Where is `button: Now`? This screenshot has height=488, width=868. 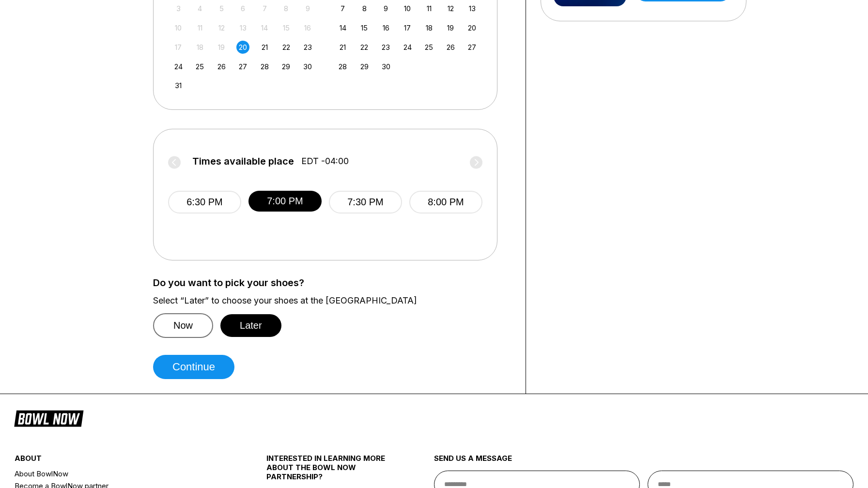
button: Now is located at coordinates (183, 325).